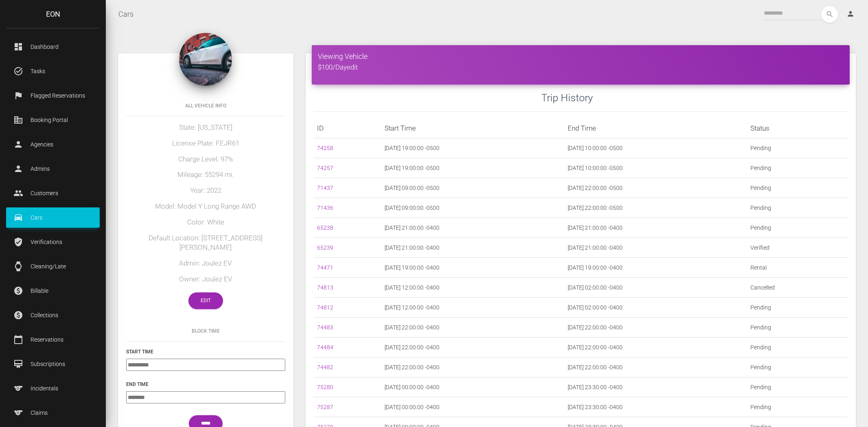  I want to click on a: corporate_fare Booking Portal, so click(53, 120).